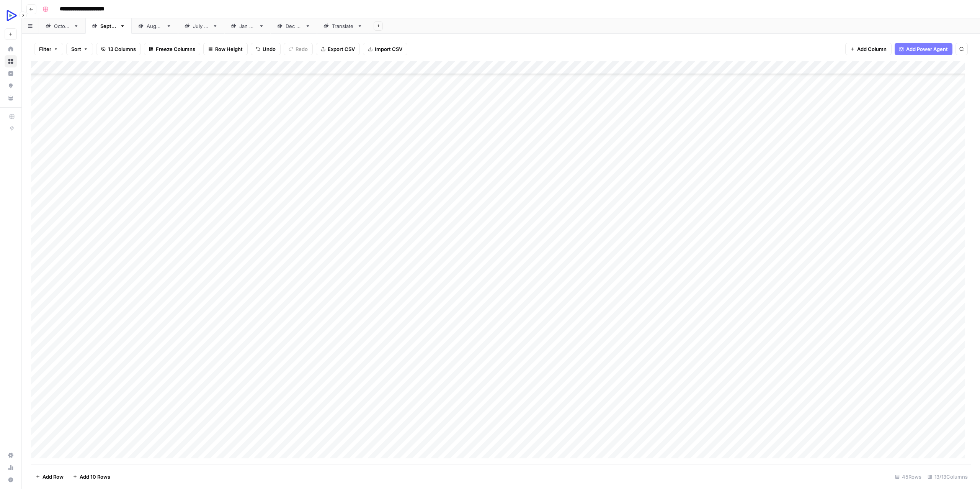 Image resolution: width=980 pixels, height=489 pixels. I want to click on span: Import CSV, so click(388, 49).